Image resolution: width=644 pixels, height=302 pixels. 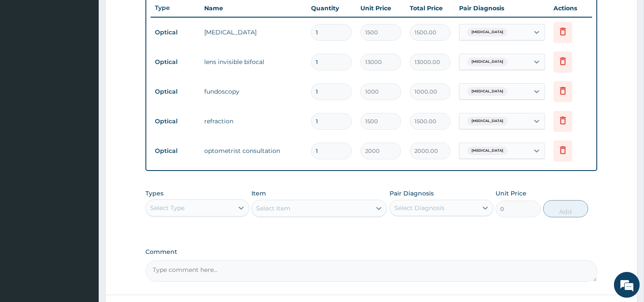 What do you see at coordinates (84, 138) in the screenshot?
I see `span: We're online!` at bounding box center [84, 138].